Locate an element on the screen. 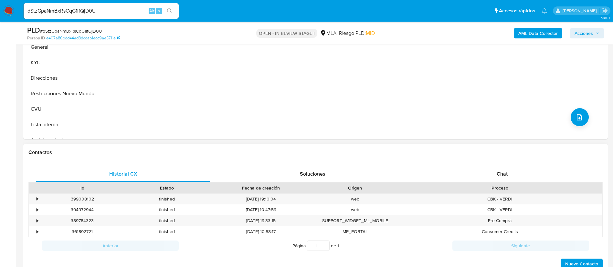 The image size is (613, 267). div: MP_PORTAL is located at coordinates (355, 232).